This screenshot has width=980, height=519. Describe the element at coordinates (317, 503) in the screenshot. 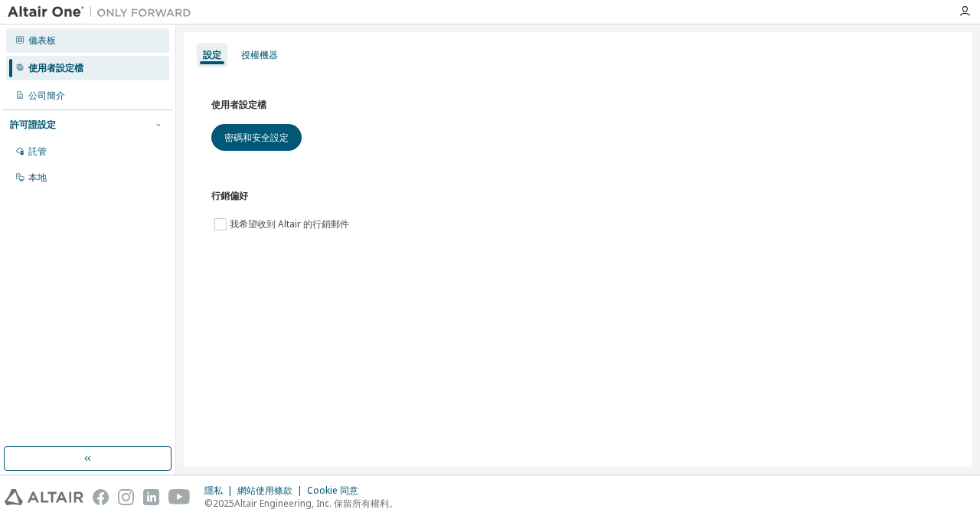

I see `font: Altair Engineering, Inc. 保留所有權利。` at that location.